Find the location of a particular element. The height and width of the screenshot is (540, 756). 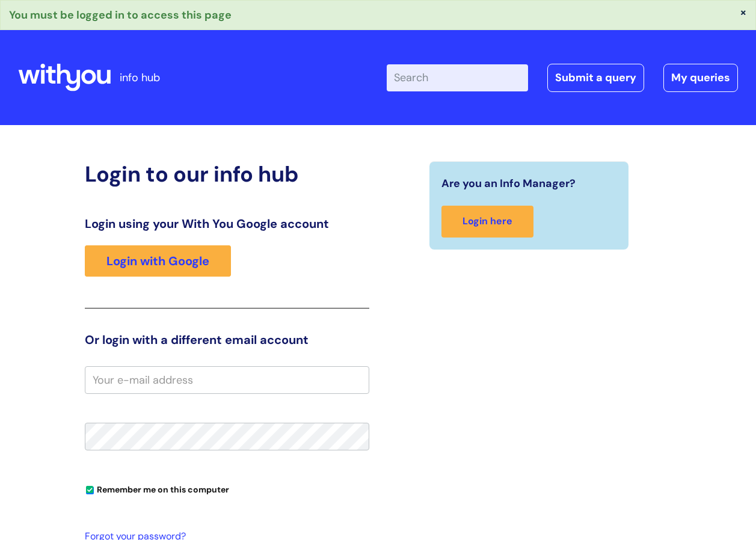

div: You can uncheck this option if you're logging in from a shared device is located at coordinates (227, 489).